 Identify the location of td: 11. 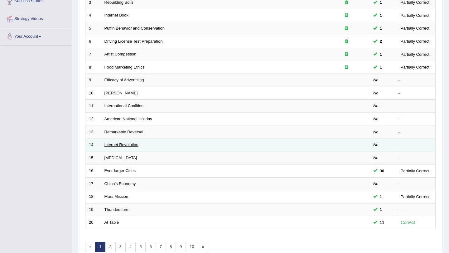
(93, 106).